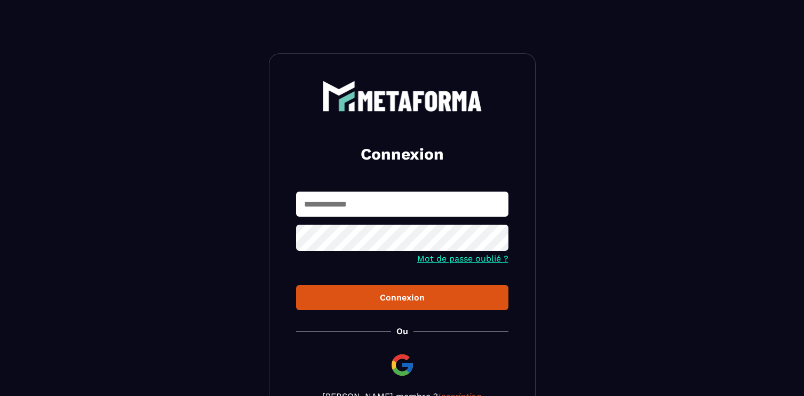 The image size is (804, 396). What do you see at coordinates (402, 331) in the screenshot?
I see `p: Ou` at bounding box center [402, 331].